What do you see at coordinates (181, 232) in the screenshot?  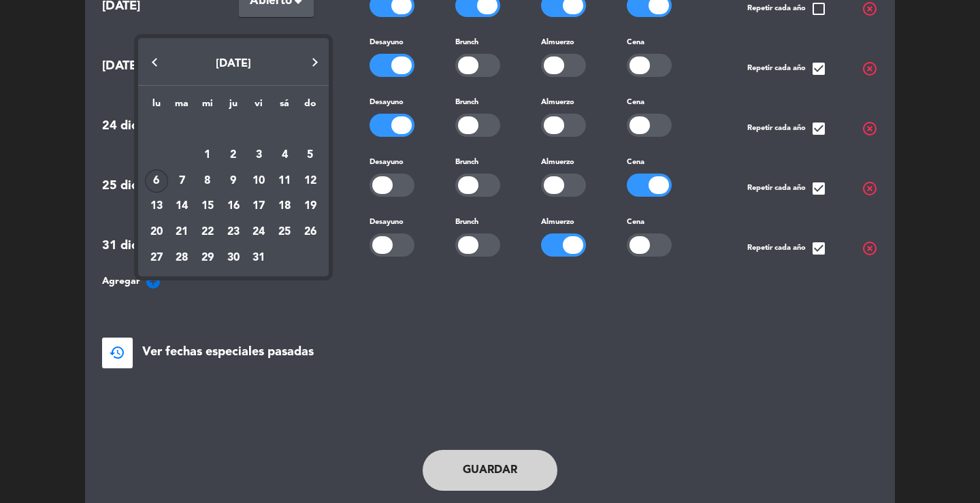 I see `div: 21` at bounding box center [181, 232].